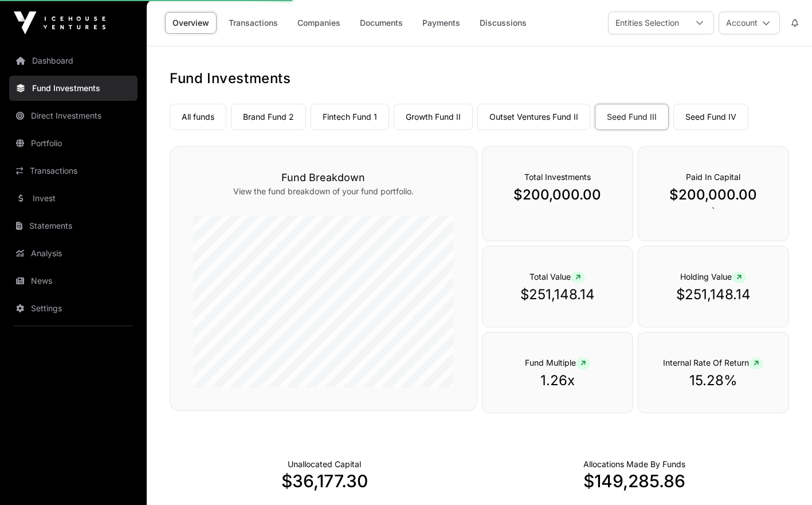 This screenshot has height=505, width=812. What do you see at coordinates (74, 116) in the screenshot?
I see `a: Direct Investments` at bounding box center [74, 116].